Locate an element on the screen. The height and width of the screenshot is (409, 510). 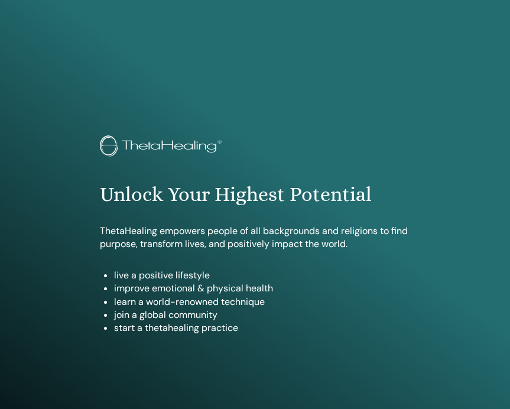
li: improve emotional & physical health is located at coordinates (262, 289).